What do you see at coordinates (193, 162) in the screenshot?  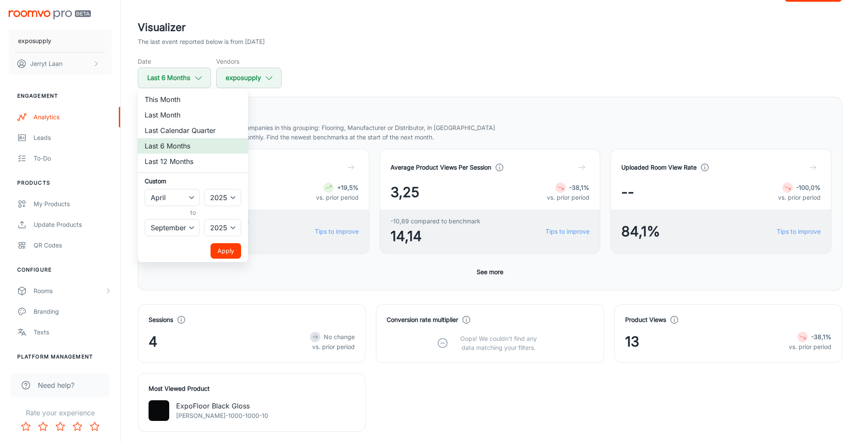 I see `li: Last 12 Months` at bounding box center [193, 162].